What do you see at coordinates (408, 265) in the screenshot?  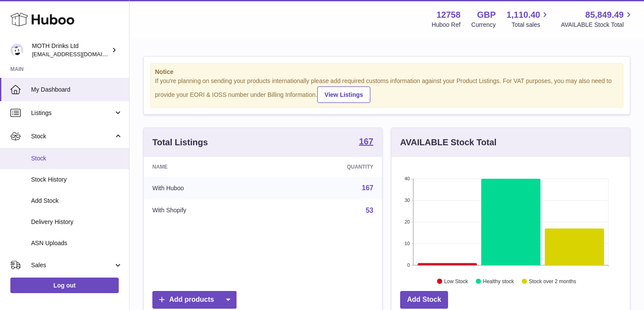 I see `text: 0` at bounding box center [408, 265].